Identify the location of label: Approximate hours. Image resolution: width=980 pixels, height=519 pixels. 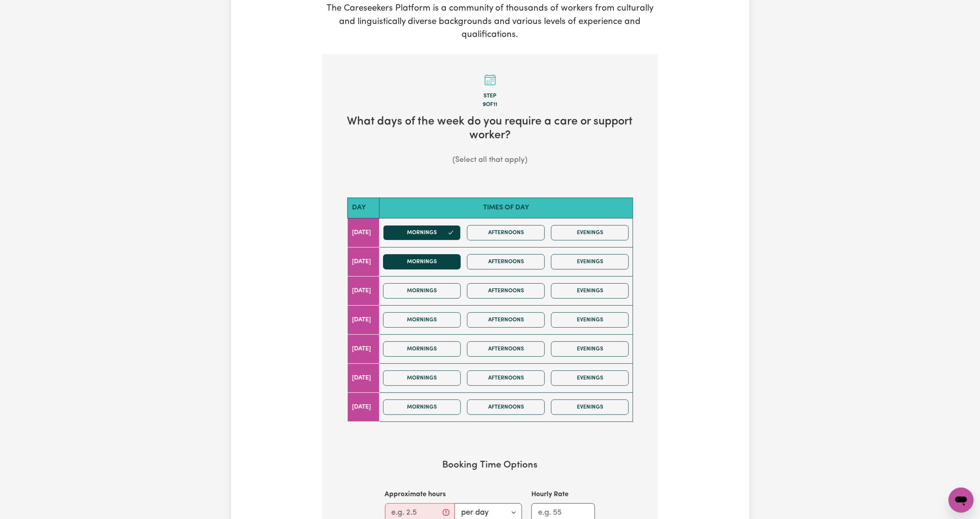
(416, 494).